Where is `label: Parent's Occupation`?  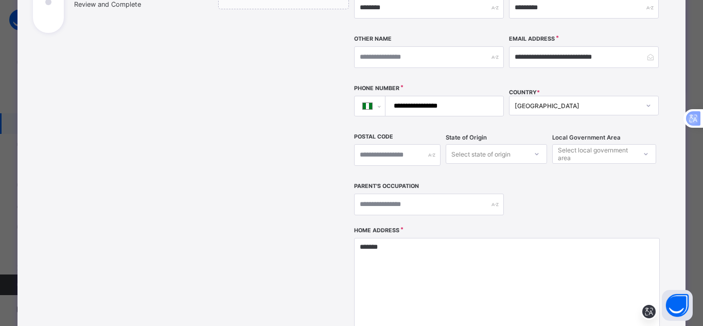 label: Parent's Occupation is located at coordinates (387, 186).